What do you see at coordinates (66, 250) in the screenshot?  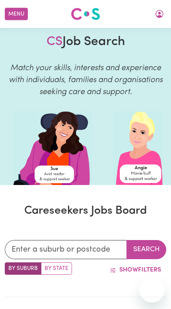 I see `input: Enter a suburb or postcode` at bounding box center [66, 250].